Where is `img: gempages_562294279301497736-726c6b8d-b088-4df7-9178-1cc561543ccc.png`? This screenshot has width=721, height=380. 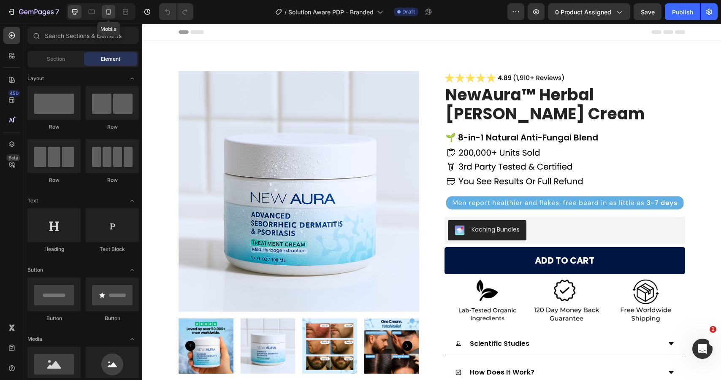 img: gempages_562294279301497736-726c6b8d-b088-4df7-9178-1cc561543ccc.png is located at coordinates (362, 54).